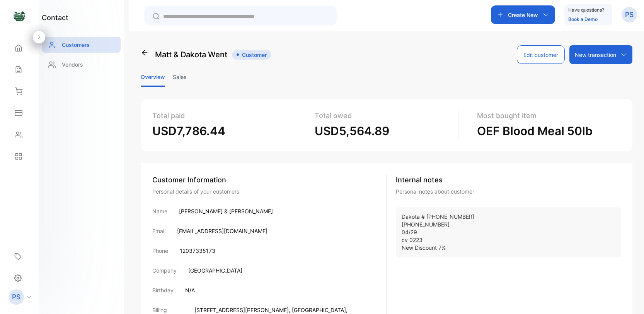 The height and width of the screenshot is (314, 644). Describe the element at coordinates (252, 55) in the screenshot. I see `span: Customer` at that location.